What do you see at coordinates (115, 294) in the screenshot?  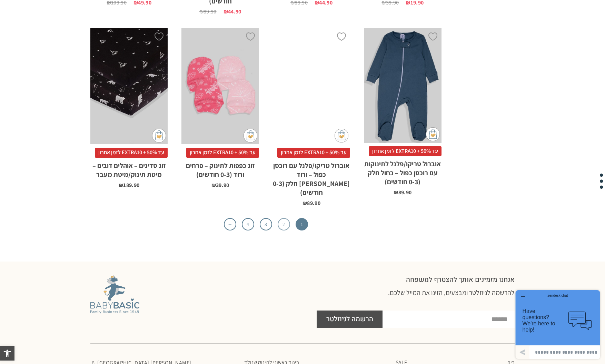 I see `img: Baby Basic מבית אריה בגדים לתינוקות` at bounding box center [115, 294].